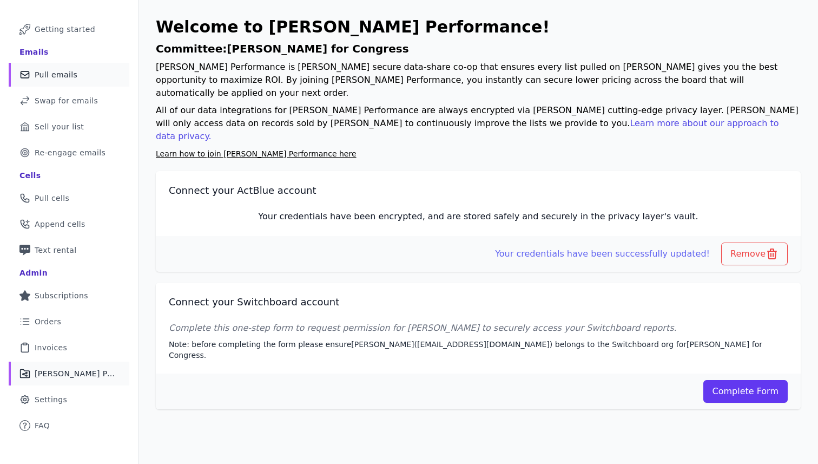  Describe the element at coordinates (69, 399) in the screenshot. I see `a: Settings` at that location.